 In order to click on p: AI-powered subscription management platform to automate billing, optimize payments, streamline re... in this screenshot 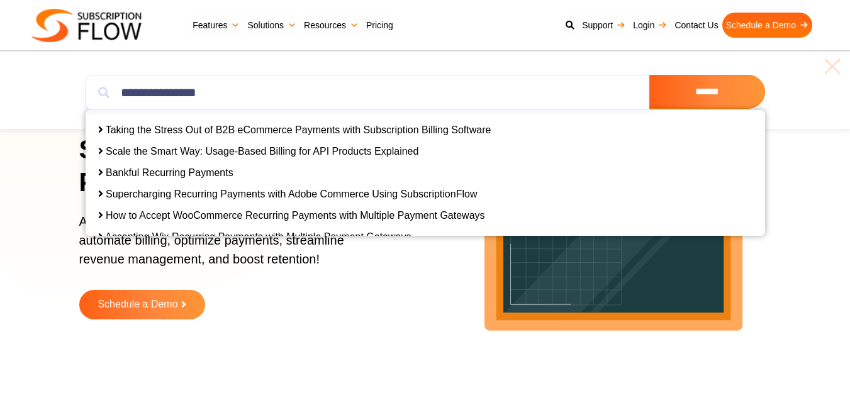, I will do `click(228, 247)`.